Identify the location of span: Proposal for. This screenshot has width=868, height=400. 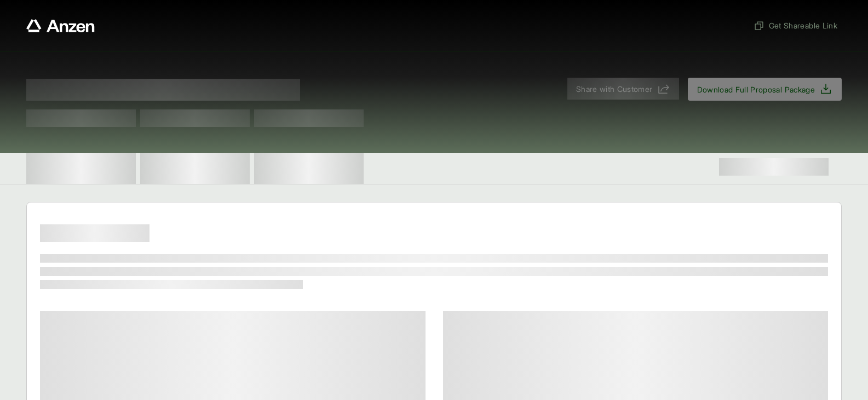
(163, 90).